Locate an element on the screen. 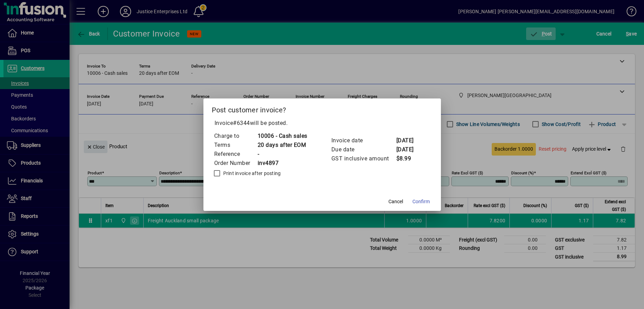  td: Due date is located at coordinates (364, 149).